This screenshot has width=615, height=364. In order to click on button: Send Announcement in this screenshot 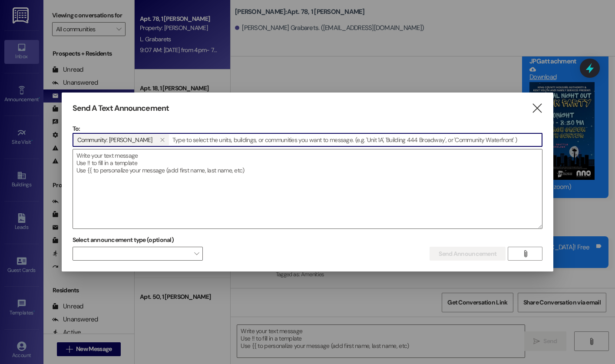, I will do `click(467, 253)`.